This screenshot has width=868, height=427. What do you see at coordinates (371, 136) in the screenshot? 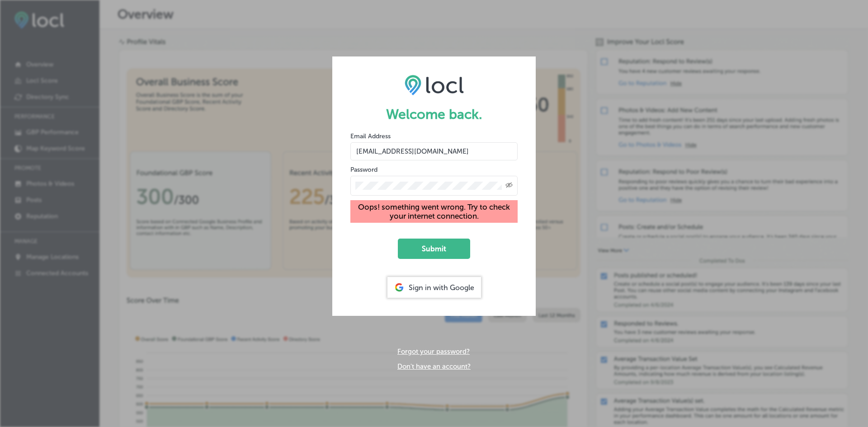
I see `label: Email Address` at bounding box center [371, 136].